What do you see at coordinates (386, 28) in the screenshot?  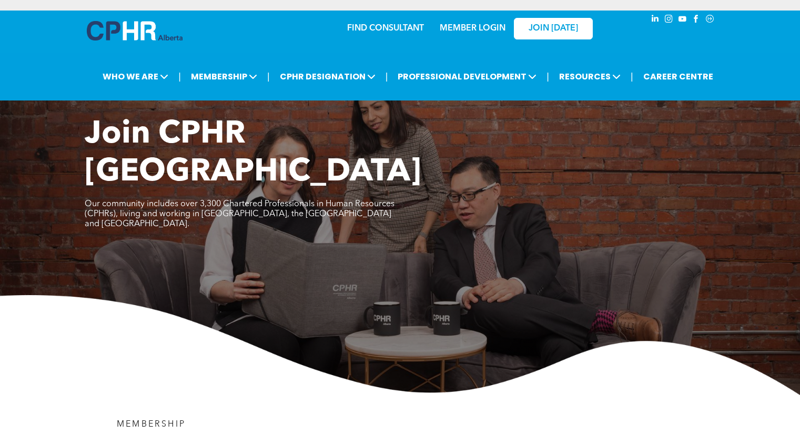 I see `a: FIND CONSULTANT` at bounding box center [386, 28].